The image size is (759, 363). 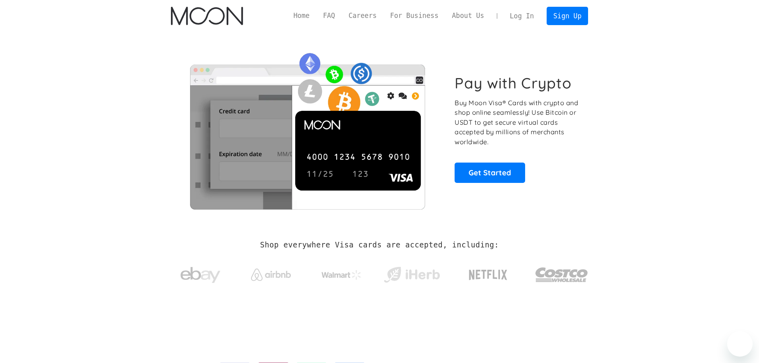 I want to click on a: Walmart, so click(x=341, y=273).